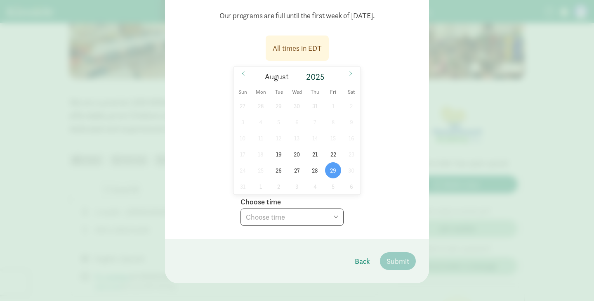 The image size is (594, 301). What do you see at coordinates (315, 92) in the screenshot?
I see `span: Thu` at bounding box center [315, 92].